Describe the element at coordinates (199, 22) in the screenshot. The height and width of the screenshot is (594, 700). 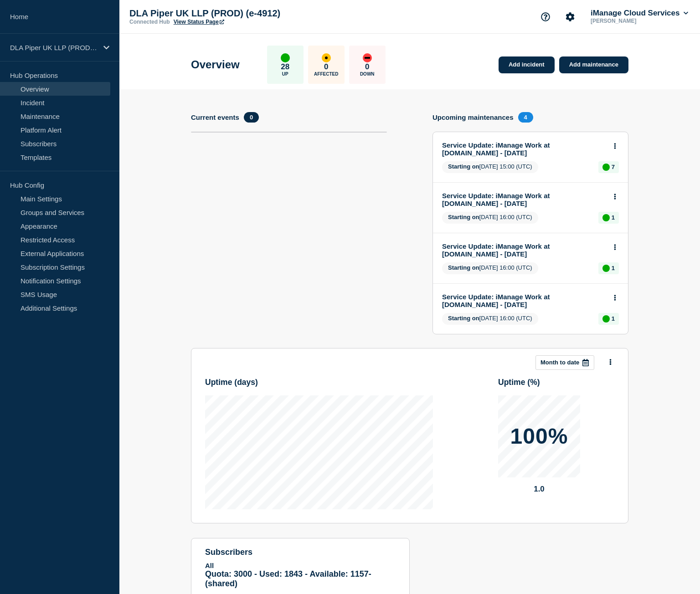
I see `a: View Status Page` at that location.